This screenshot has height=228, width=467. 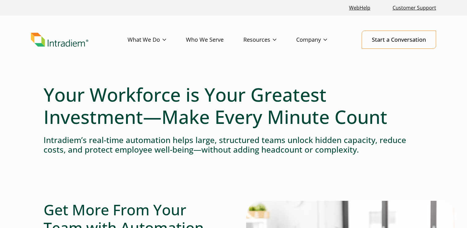 I want to click on a: Resources, so click(x=270, y=40).